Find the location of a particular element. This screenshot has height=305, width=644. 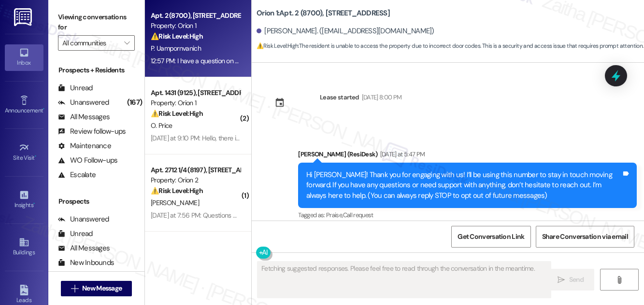

textarea: Fetching suggested responses. Please feel free to read through the conversation in the meantime. is located at coordinates (404, 280).